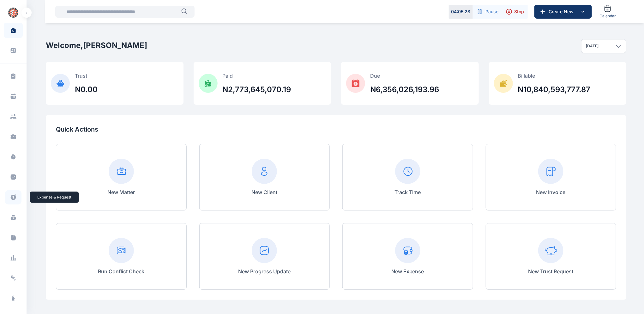 The image size is (644, 314). I want to click on p: Trust, so click(86, 76).